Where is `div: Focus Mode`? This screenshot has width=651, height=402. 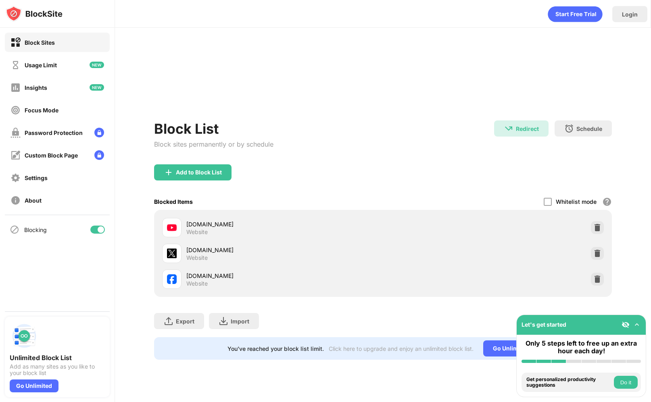 div: Focus Mode is located at coordinates (42, 110).